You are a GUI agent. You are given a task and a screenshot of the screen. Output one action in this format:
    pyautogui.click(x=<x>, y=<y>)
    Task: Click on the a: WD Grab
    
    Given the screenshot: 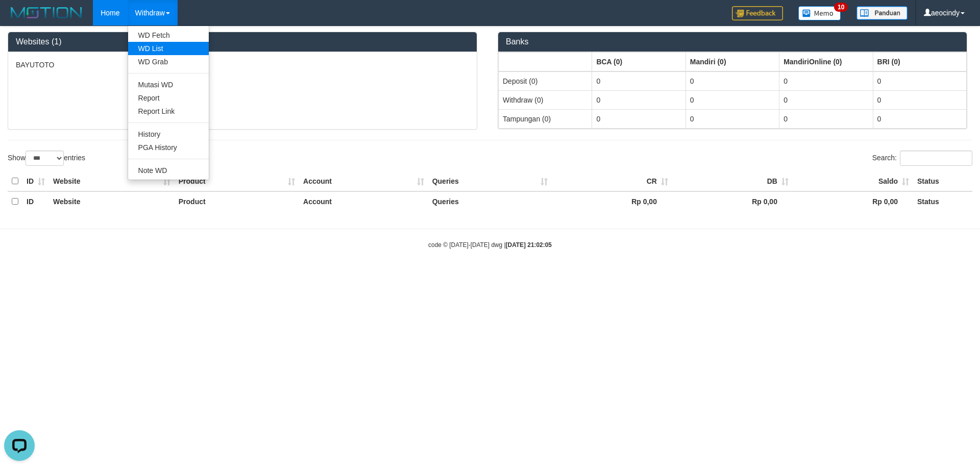 What is the action you would take?
    pyautogui.click(x=169, y=62)
    